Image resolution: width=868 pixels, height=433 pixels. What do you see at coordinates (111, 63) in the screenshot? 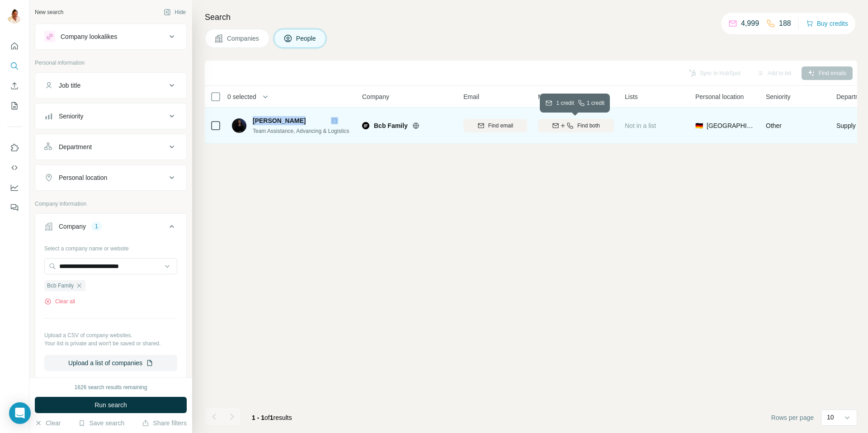
I see `p: Personal information` at bounding box center [111, 63].